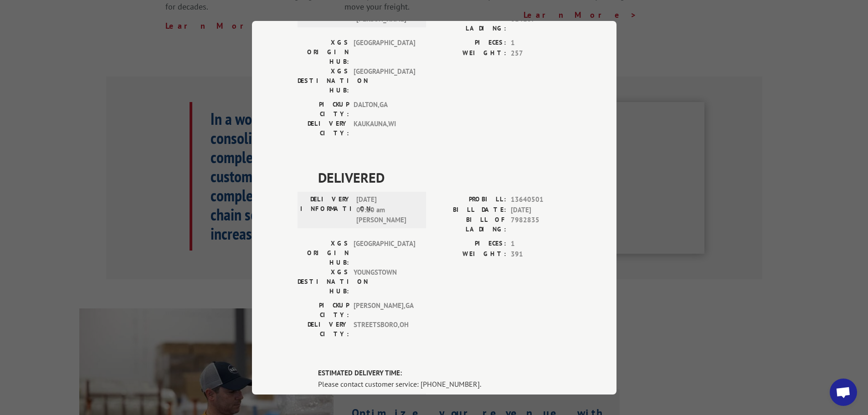 Image resolution: width=868 pixels, height=415 pixels. What do you see at coordinates (541, 225) in the screenshot?
I see `span: 7982835` at bounding box center [541, 225].